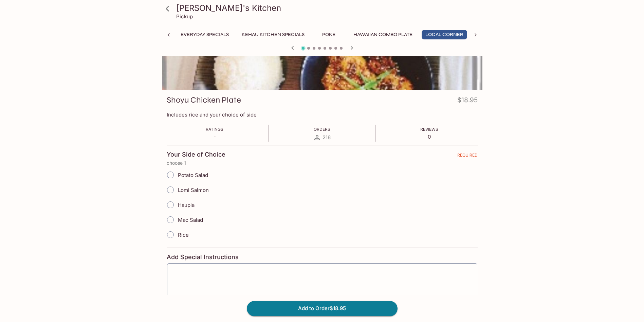 This screenshot has width=644, height=322. Describe the element at coordinates (429, 129) in the screenshot. I see `span: Reviews` at that location.